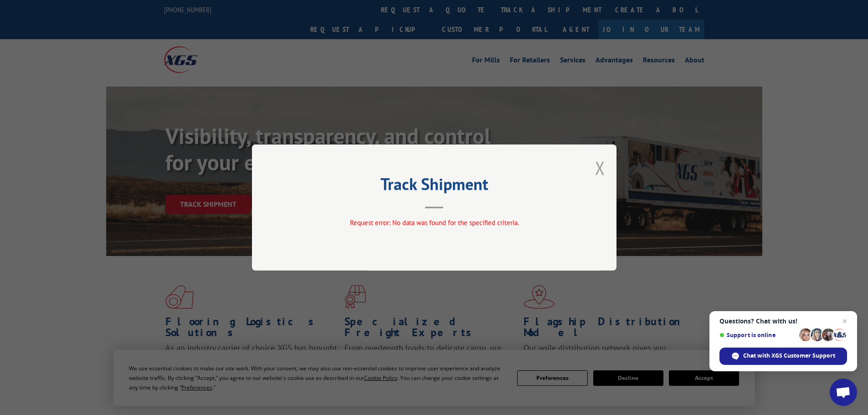  Describe the element at coordinates (789, 356) in the screenshot. I see `span: Chat with XGS Customer Support` at that location.